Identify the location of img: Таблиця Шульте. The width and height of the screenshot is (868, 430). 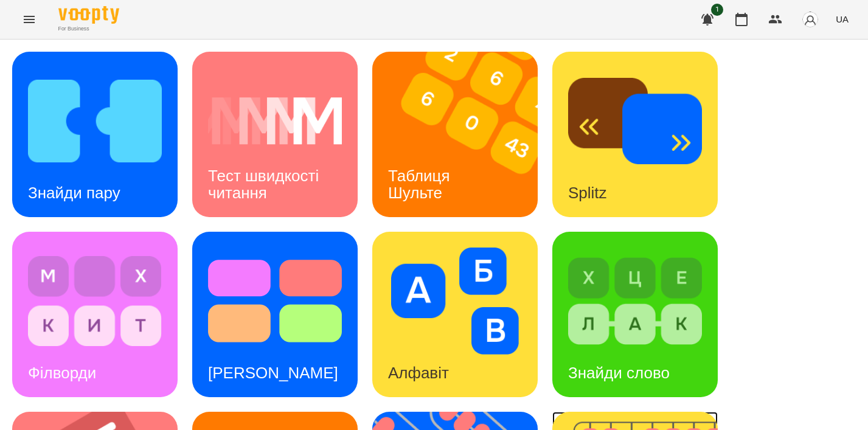
(462, 135).